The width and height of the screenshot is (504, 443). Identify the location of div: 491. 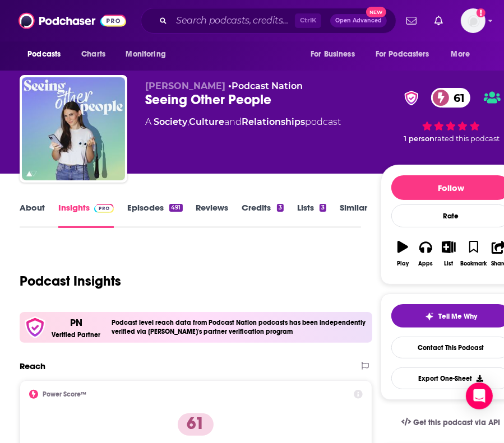
(175, 208).